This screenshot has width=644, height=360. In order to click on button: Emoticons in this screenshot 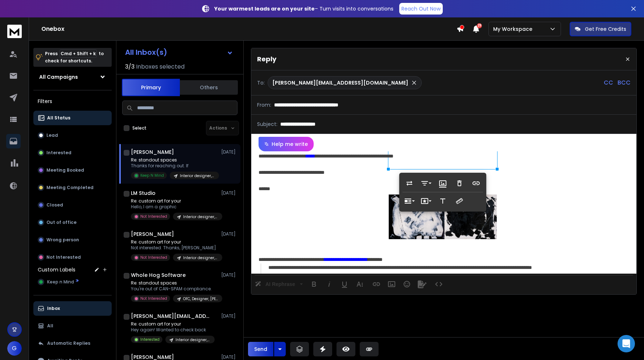, I will do `click(407, 284)`.